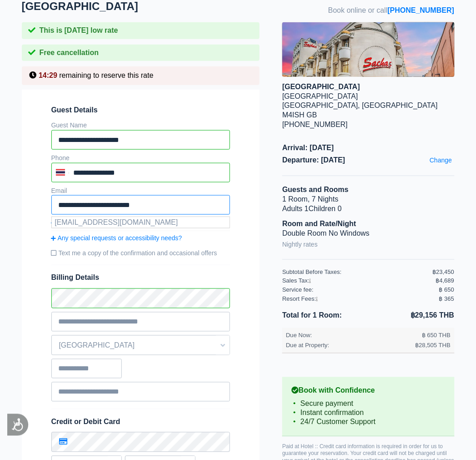  Describe the element at coordinates (368, 422) in the screenshot. I see `li: 24/7 Customer Support` at that location.